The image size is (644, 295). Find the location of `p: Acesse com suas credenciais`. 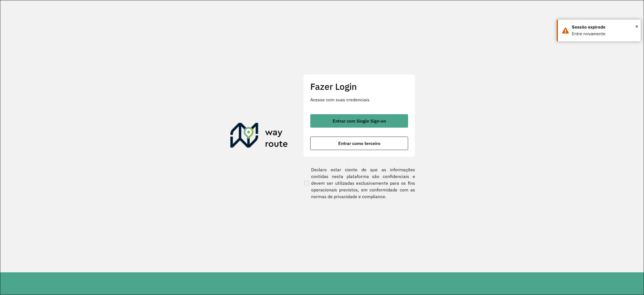

p: Acesse com suas credenciais is located at coordinates (359, 100).